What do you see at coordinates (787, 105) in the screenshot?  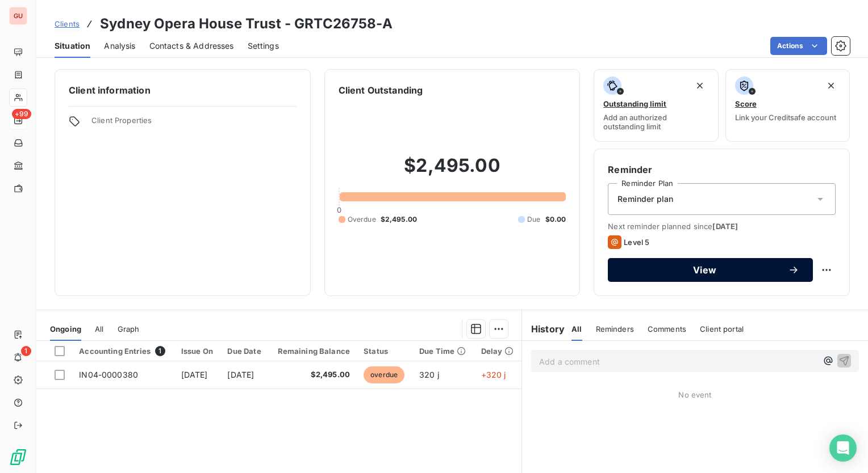 I see `button: ScoreLink your Creditsafe account` at bounding box center [787, 105].